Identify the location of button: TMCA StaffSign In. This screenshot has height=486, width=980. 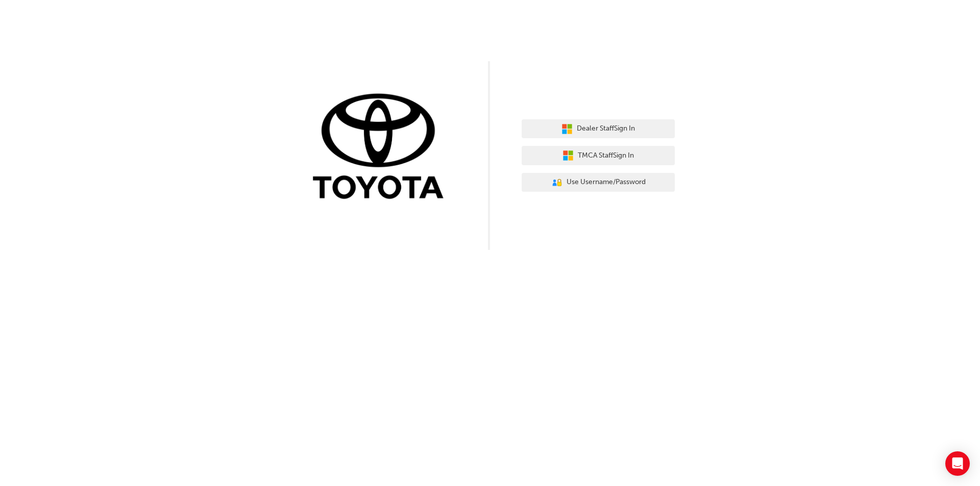
(598, 155).